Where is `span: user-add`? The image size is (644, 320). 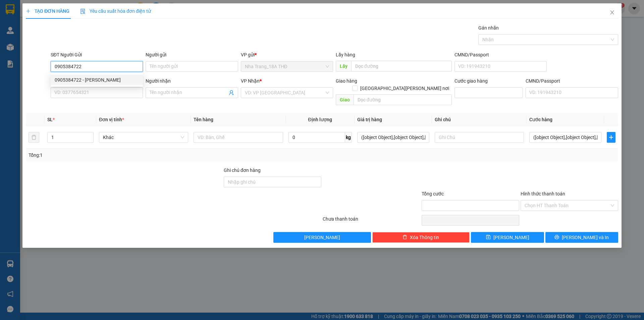 span: user-add is located at coordinates (231, 92).